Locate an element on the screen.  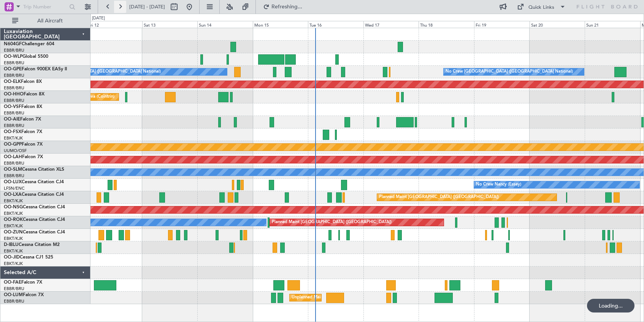
button: Quick Links is located at coordinates (542, 7).